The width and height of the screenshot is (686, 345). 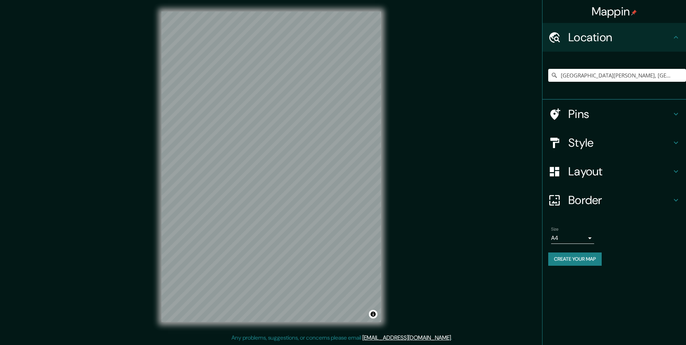 What do you see at coordinates (573, 238) in the screenshot?
I see `div: A4` at bounding box center [573, 238].